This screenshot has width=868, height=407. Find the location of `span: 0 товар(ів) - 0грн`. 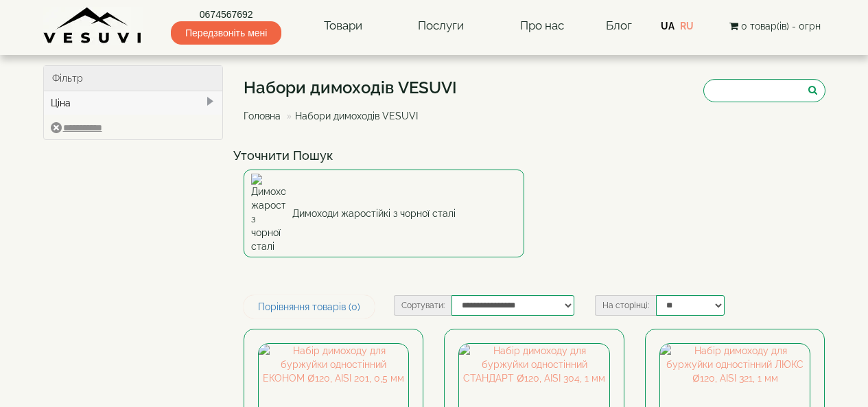

span: 0 товар(ів) - 0грн is located at coordinates (780, 26).